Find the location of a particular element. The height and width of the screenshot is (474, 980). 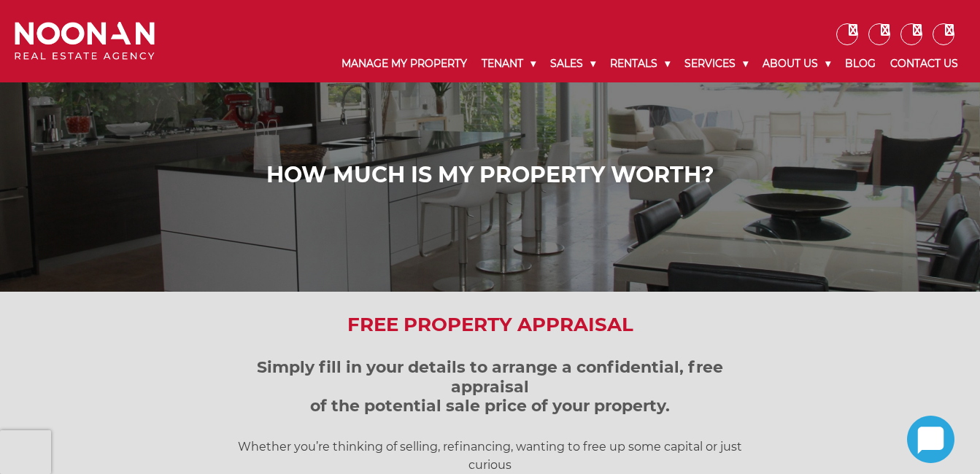

h3: Simply fill in your details to arrange a confidential, free appraisal of the potential sale price... is located at coordinates (490, 387).